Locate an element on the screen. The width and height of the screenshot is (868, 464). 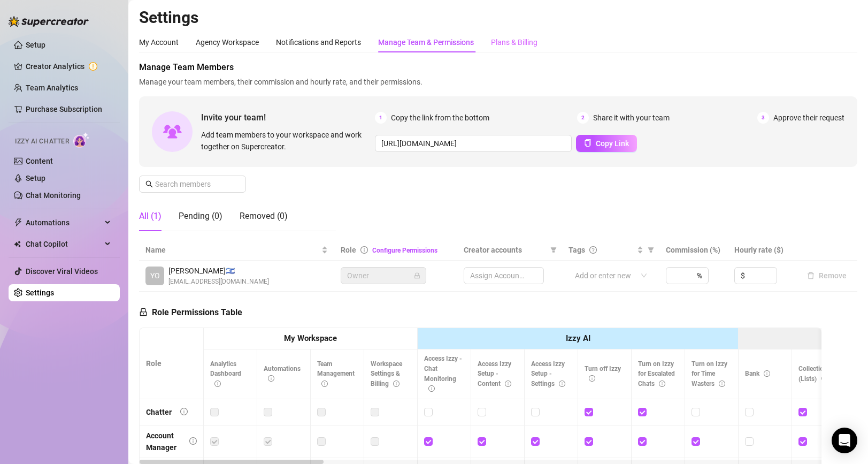
span: Access Izzy - Chat Monitoring is located at coordinates (443, 373).